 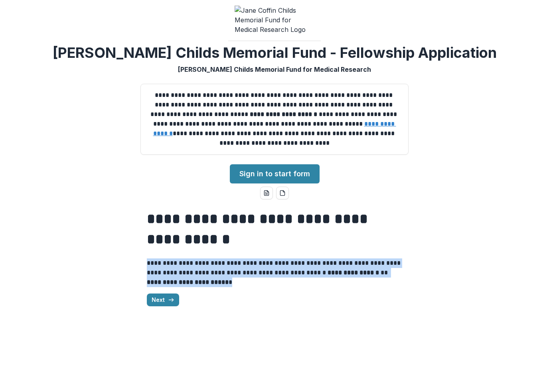 I want to click on button: Next, so click(x=163, y=307).